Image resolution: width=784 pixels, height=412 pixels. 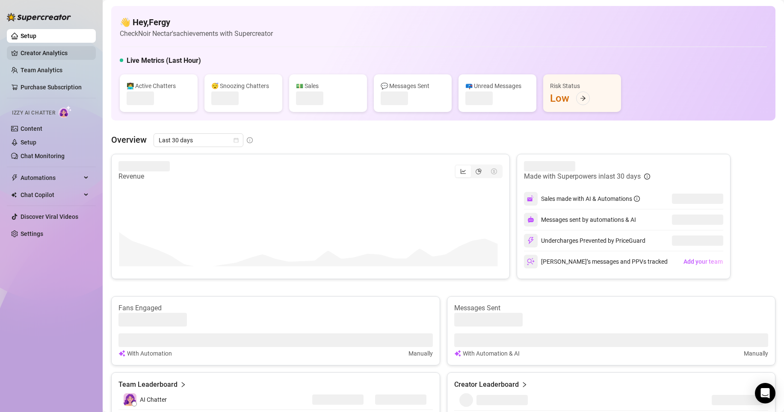 What do you see at coordinates (196, 22) in the screenshot?
I see `h4: 👋 Hey, Fergy` at bounding box center [196, 22].